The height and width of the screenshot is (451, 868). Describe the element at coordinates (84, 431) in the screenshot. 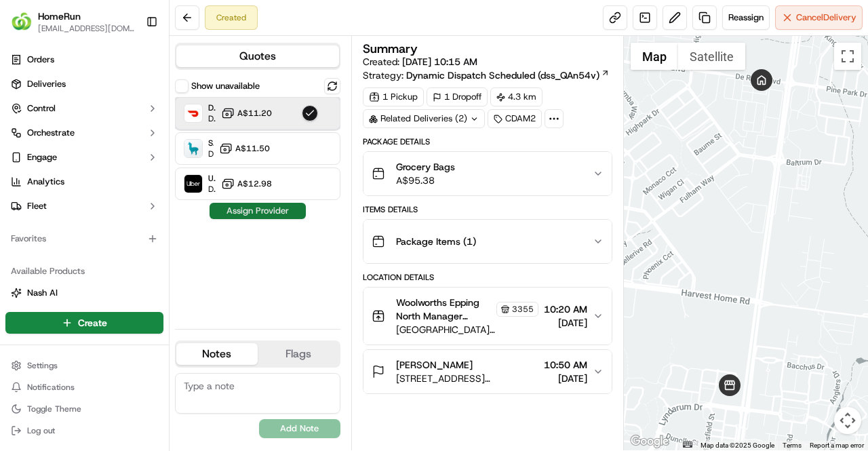

I see `button: Log out` at that location.